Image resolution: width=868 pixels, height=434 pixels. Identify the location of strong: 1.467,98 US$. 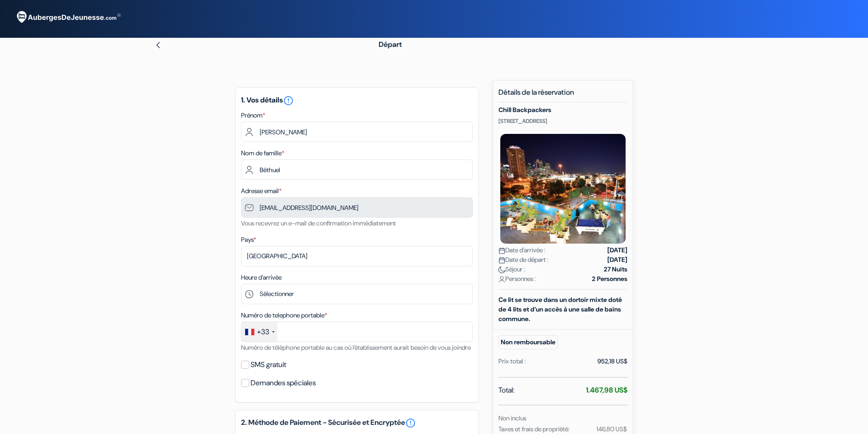
(607, 390).